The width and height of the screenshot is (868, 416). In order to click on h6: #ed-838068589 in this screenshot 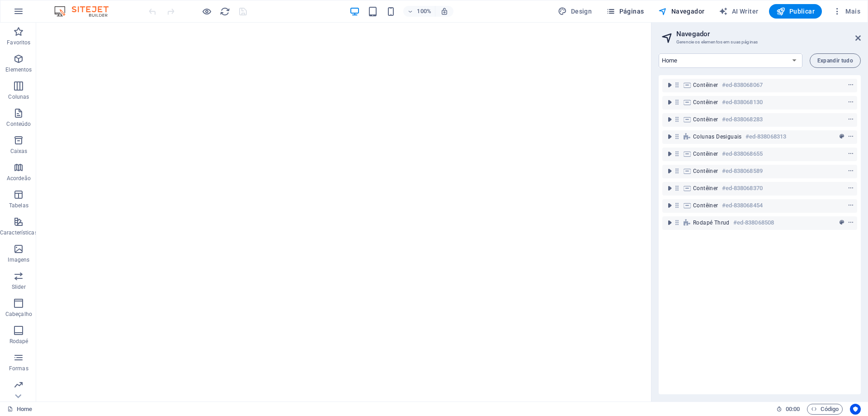, I will do `click(743, 171)`.